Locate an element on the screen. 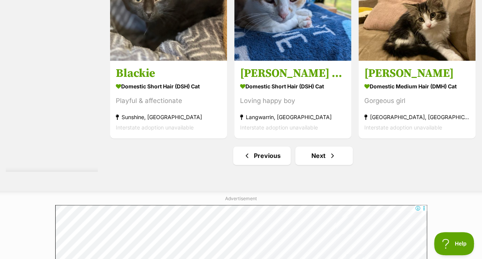  div: Gorgeous girl is located at coordinates (417, 101).